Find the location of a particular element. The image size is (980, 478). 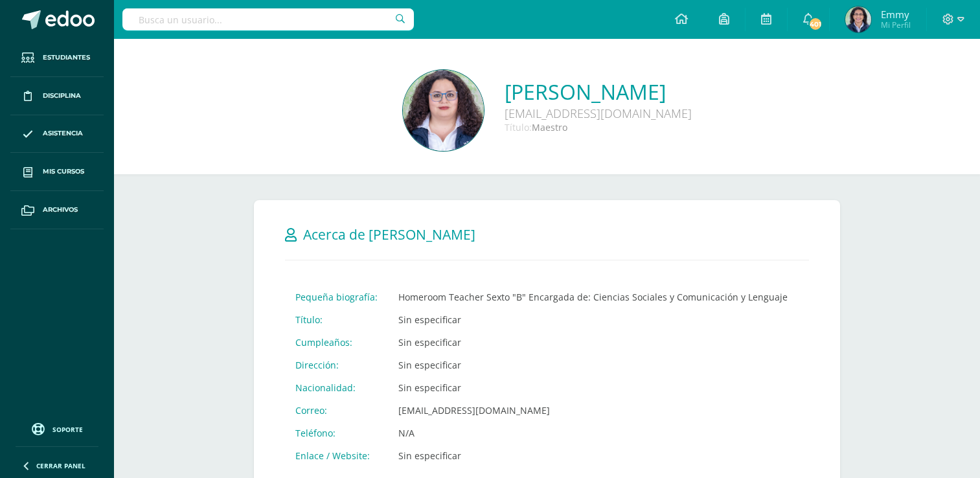

td: Nacionalidad: is located at coordinates (337, 387).